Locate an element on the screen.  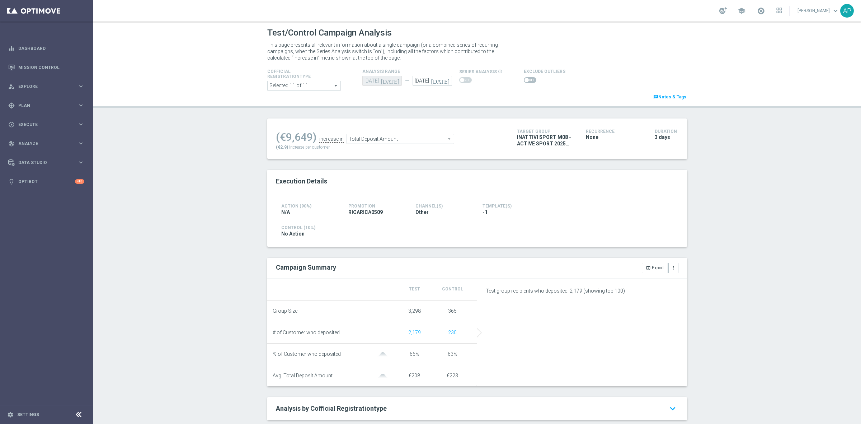
span: school is located at coordinates (741, 11).